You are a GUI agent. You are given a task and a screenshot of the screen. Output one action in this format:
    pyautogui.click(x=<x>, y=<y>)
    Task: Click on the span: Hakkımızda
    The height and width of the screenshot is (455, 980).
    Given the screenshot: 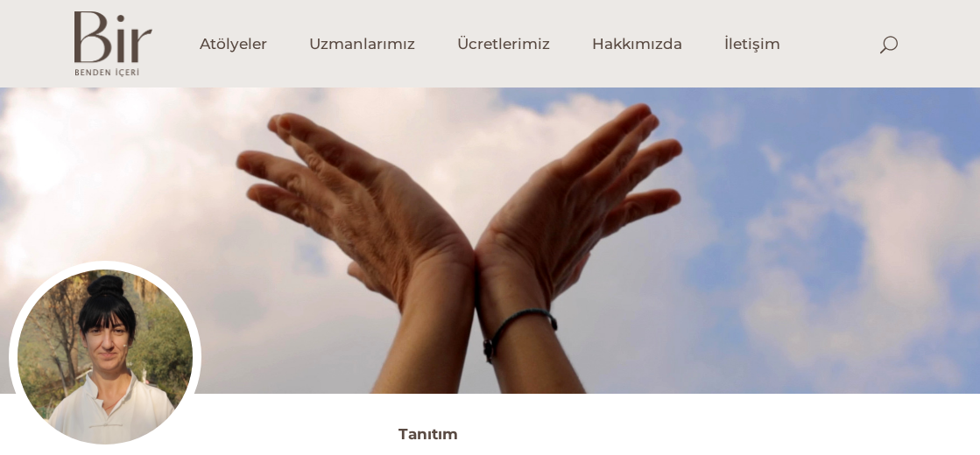 What is the action you would take?
    pyautogui.click(x=637, y=44)
    